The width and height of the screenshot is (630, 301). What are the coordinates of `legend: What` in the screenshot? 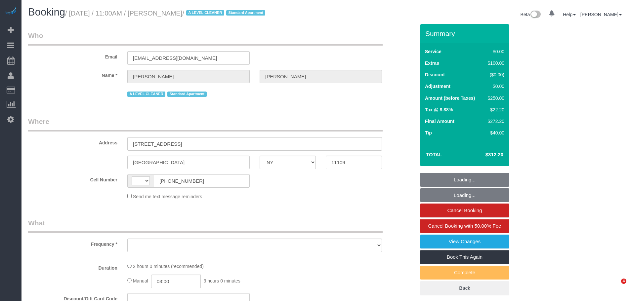 It's located at (205, 226).